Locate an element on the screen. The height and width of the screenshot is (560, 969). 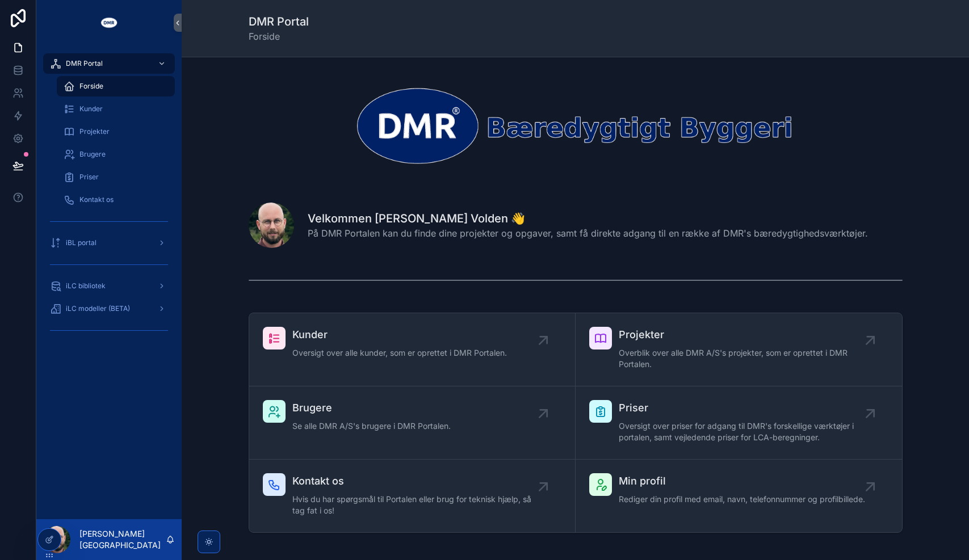
a: iBL portal is located at coordinates (109, 243).